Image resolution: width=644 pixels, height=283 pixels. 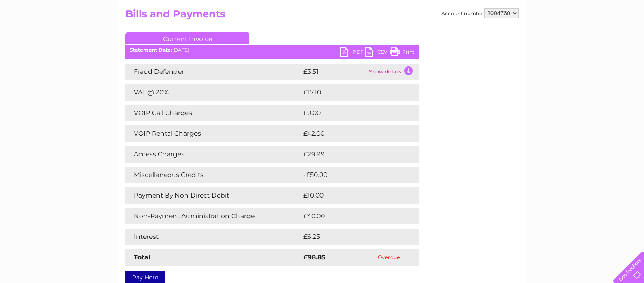 I want to click on td: £17.10, so click(x=351, y=93).